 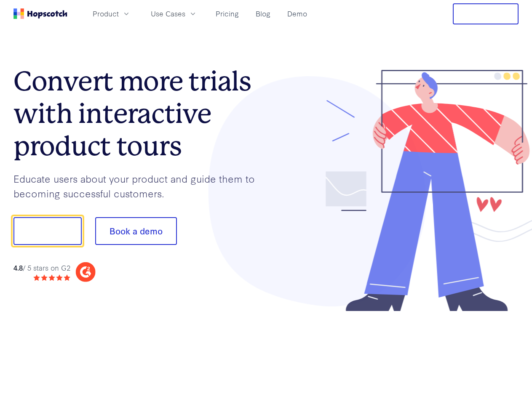 I want to click on a: Demo, so click(x=297, y=13).